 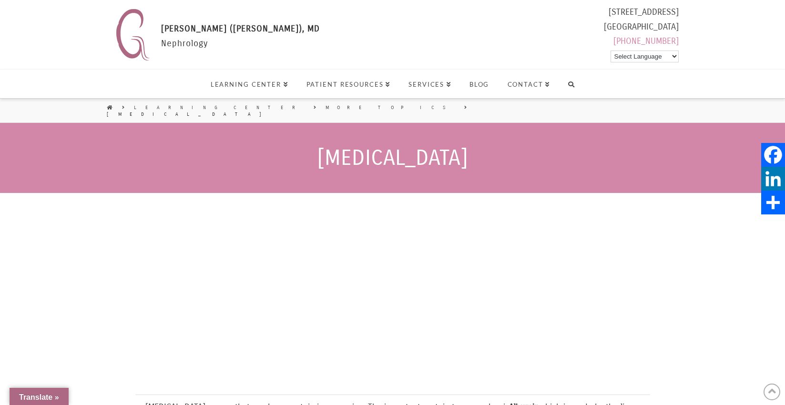 What do you see at coordinates (479, 84) in the screenshot?
I see `span: Blog` at bounding box center [479, 84].